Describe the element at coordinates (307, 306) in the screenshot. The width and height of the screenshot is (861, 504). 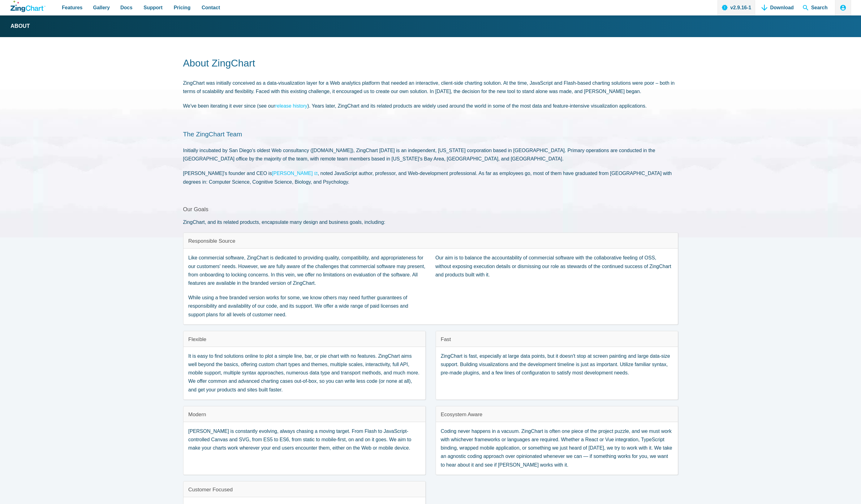
I see `p: While using a free branded version works for some, we know others may need further guarantees of ...` at that location.